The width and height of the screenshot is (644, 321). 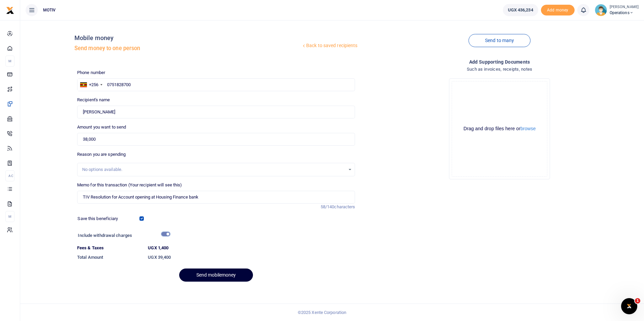 I want to click on label: Reason you are spending, so click(x=102, y=154).